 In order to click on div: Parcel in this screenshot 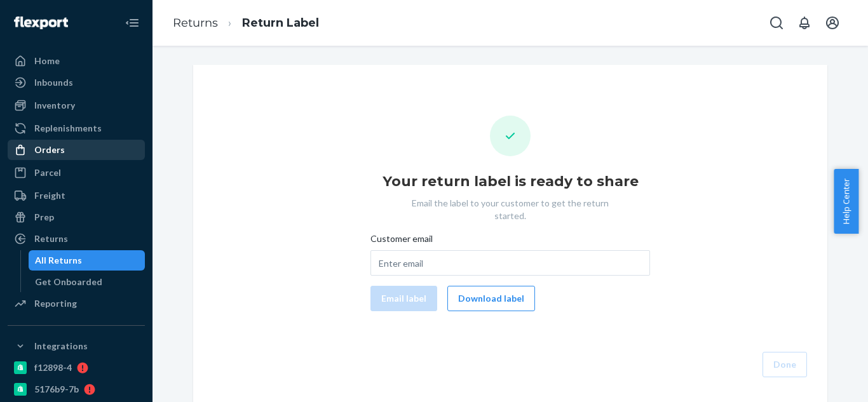, I will do `click(48, 173)`.